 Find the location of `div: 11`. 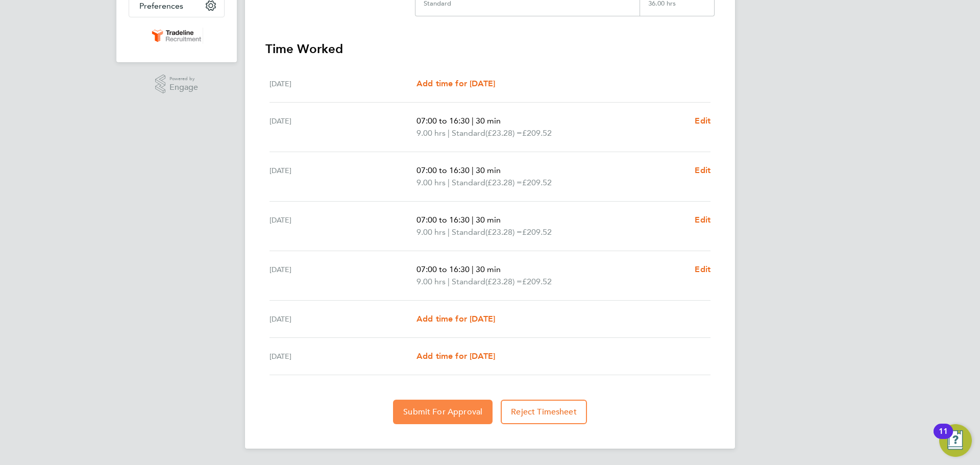

div: 11 is located at coordinates (943, 438).